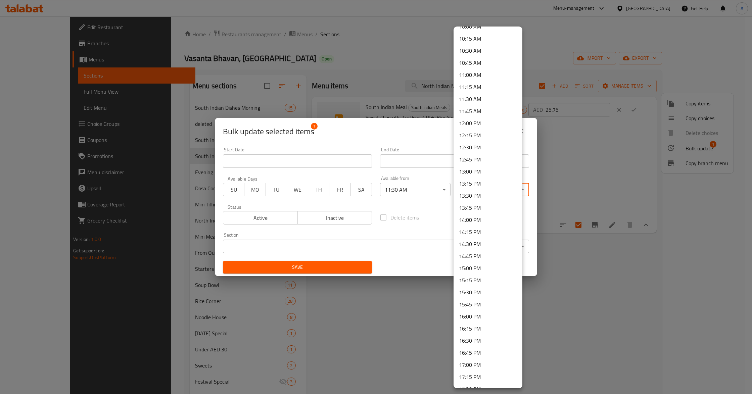  Describe the element at coordinates (488, 27) in the screenshot. I see `li: 10:00 AM` at that location.